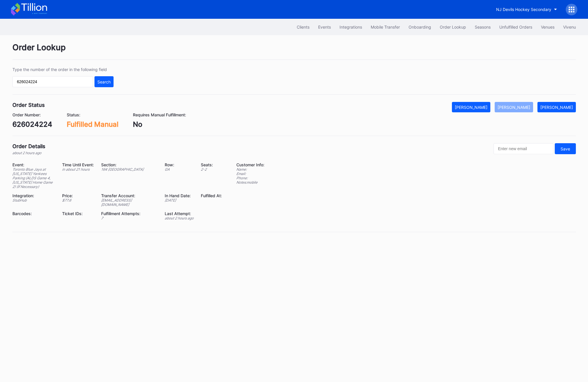 This screenshot has width=588, height=382. What do you see at coordinates (79, 195) in the screenshot?
I see `div: Price:` at bounding box center [79, 195].